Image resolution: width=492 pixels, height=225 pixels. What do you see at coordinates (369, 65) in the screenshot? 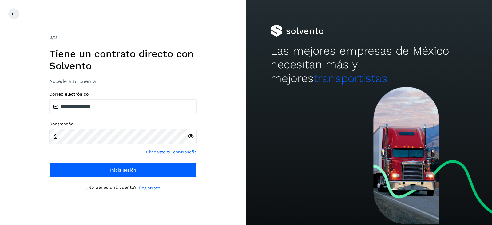
I see `h2: Las mejores empresas de México necesitan más y mejores` at bounding box center [369, 65].